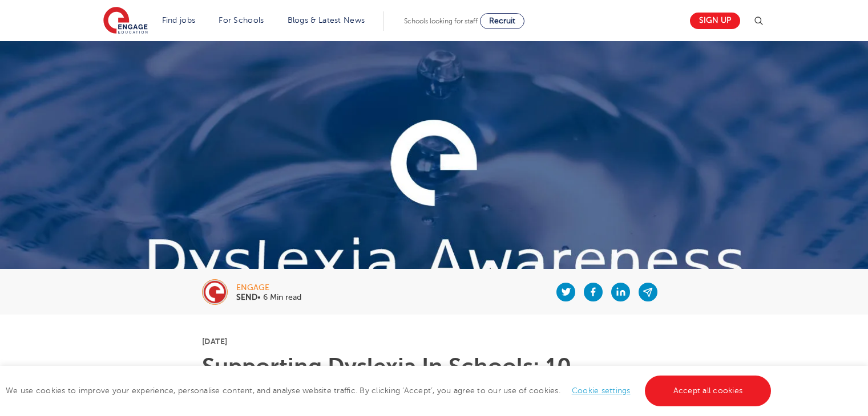 Image resolution: width=868 pixels, height=416 pixels. I want to click on span: We use cookies to improve your experience, personalise content, and analyse website traffic. By c..., so click(390, 391).